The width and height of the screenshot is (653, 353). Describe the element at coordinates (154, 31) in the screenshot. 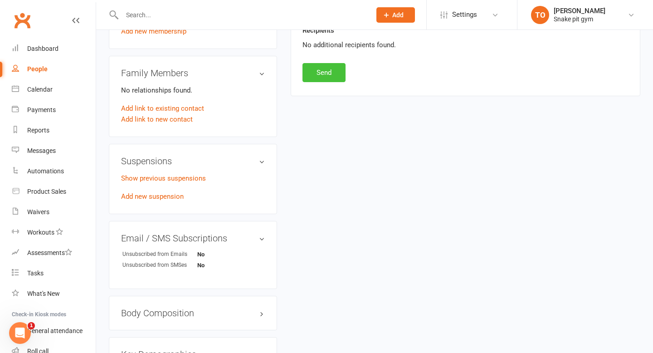

I see `a: Add new membership` at that location.